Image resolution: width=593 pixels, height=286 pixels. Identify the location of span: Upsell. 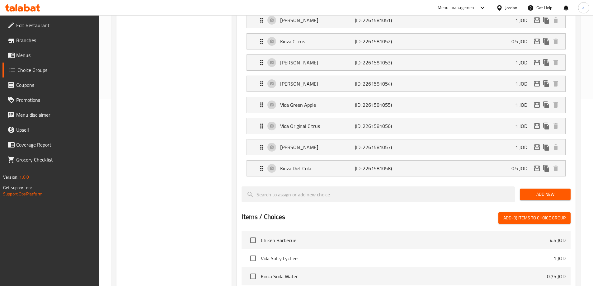
(55, 130).